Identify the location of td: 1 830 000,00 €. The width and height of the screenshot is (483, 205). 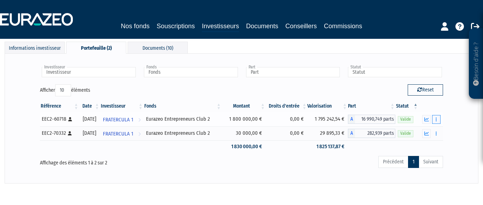
(244, 147).